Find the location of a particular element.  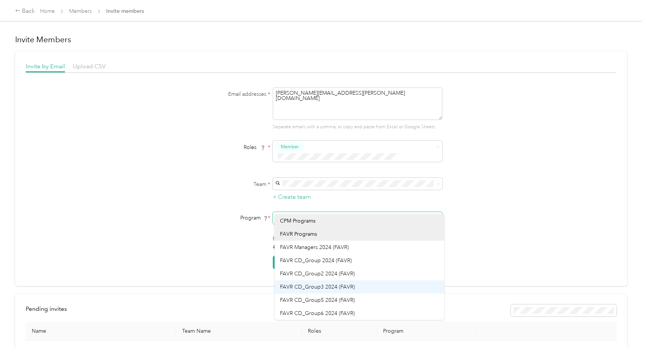

button: Send Invites is located at coordinates (293, 262).